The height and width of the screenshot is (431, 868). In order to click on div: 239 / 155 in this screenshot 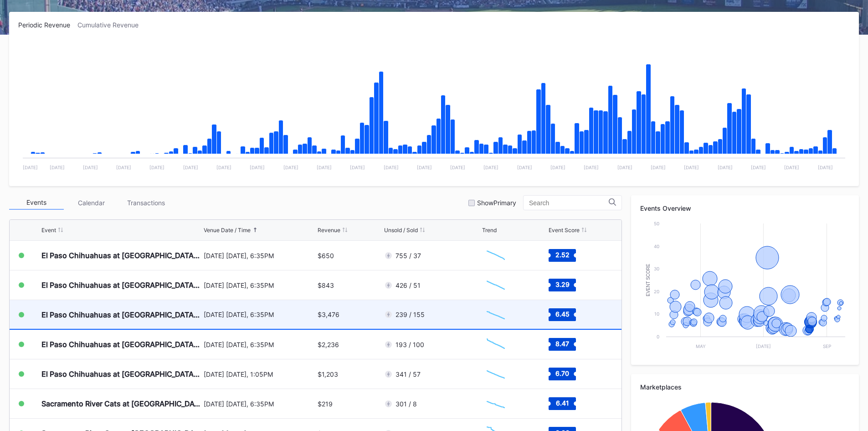, I will do `click(410, 314)`.